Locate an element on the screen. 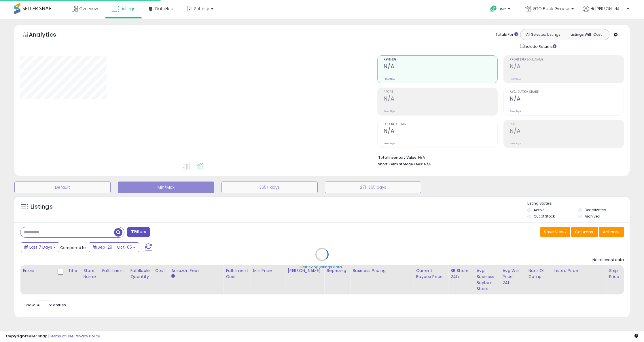  h5: Analytics is located at coordinates (48, 35).